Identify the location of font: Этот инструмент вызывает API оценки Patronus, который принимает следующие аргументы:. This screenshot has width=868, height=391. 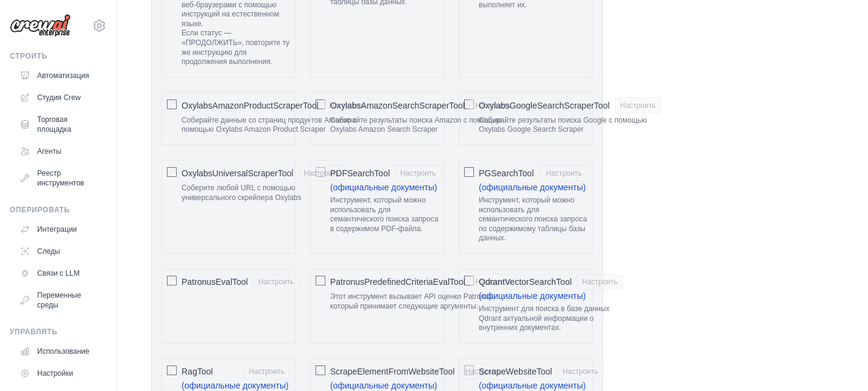
(413, 301).